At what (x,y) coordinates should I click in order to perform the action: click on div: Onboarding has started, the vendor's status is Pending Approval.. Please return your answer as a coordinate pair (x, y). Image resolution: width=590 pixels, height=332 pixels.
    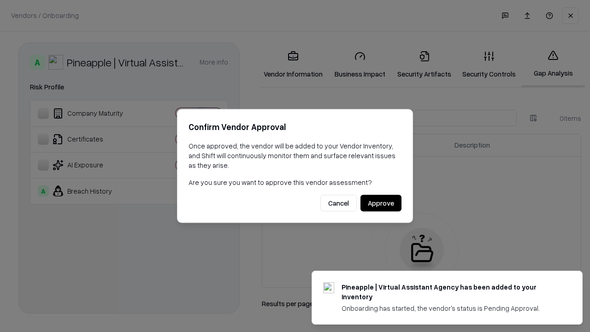
    Looking at the image, I should click on (451, 308).